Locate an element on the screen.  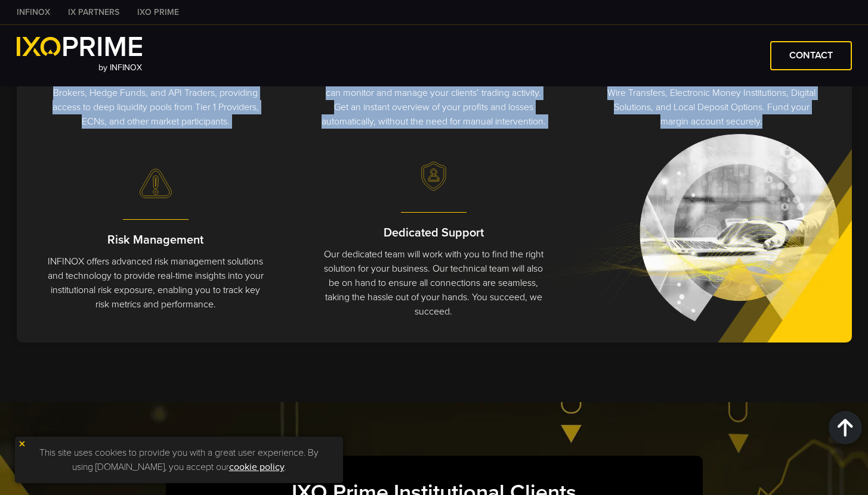
p: Our dedicated team will work with you to find the right solution for your business. Our technical... is located at coordinates (434, 283).